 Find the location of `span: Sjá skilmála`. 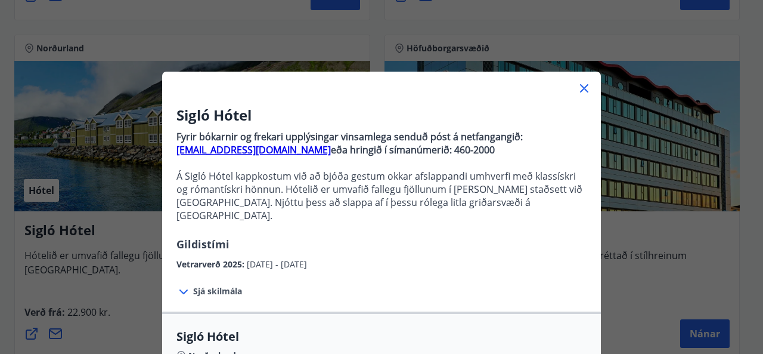

span: Sjá skilmála is located at coordinates (218, 291).